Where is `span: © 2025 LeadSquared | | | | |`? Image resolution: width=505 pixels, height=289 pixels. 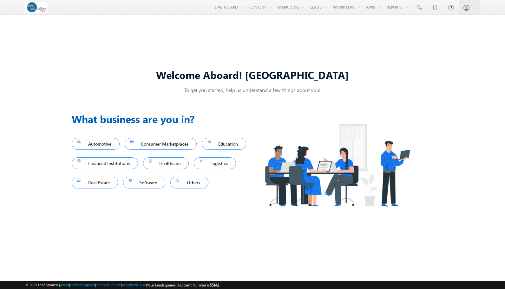
span: © 2025 LeadSquared | | | | | is located at coordinates (122, 285).